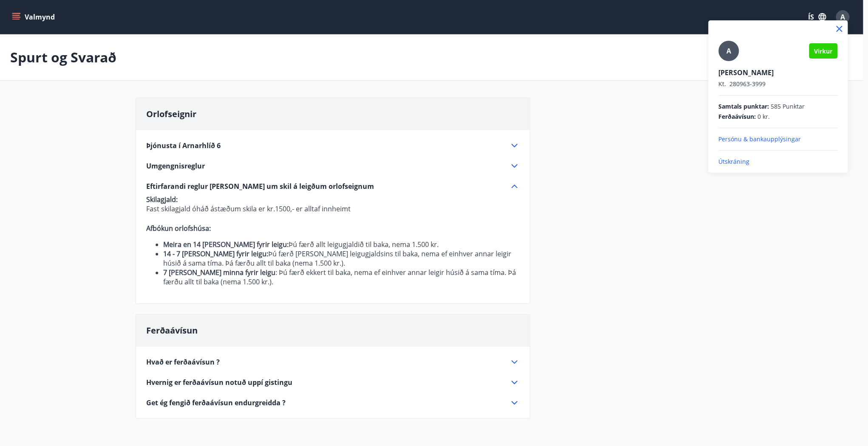 The height and width of the screenshot is (446, 868). What do you see at coordinates (722, 84) in the screenshot?
I see `span: Kt.` at bounding box center [722, 84].